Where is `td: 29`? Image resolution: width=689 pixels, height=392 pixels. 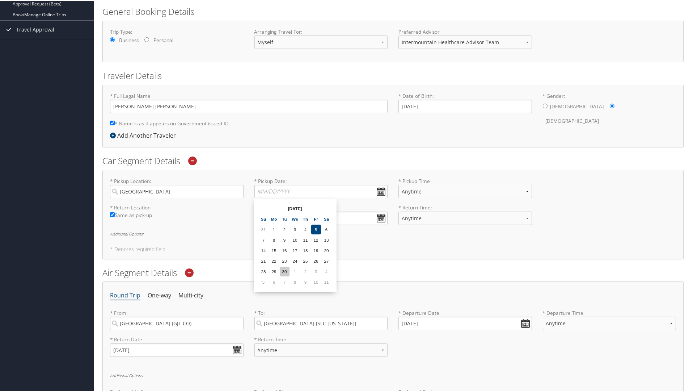
td: 29 is located at coordinates (274, 270).